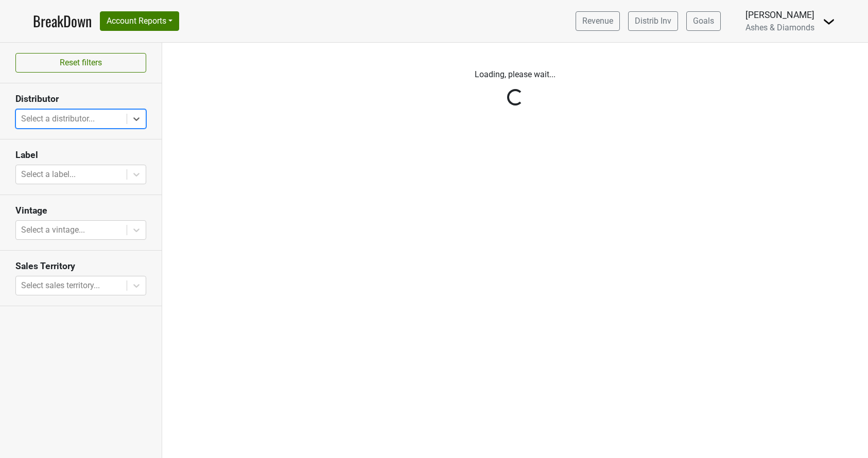 The height and width of the screenshot is (458, 868). What do you see at coordinates (140, 21) in the screenshot?
I see `button: Account Reports` at bounding box center [140, 21].